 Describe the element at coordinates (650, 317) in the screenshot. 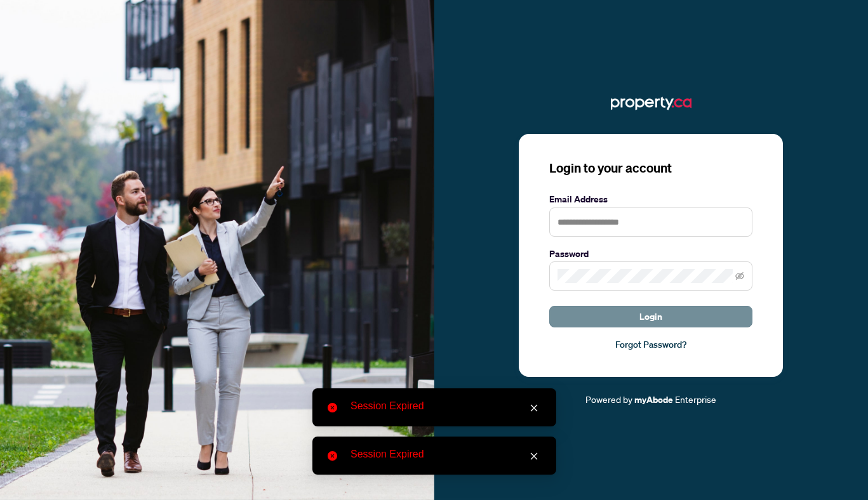

I see `button: Login` at that location.